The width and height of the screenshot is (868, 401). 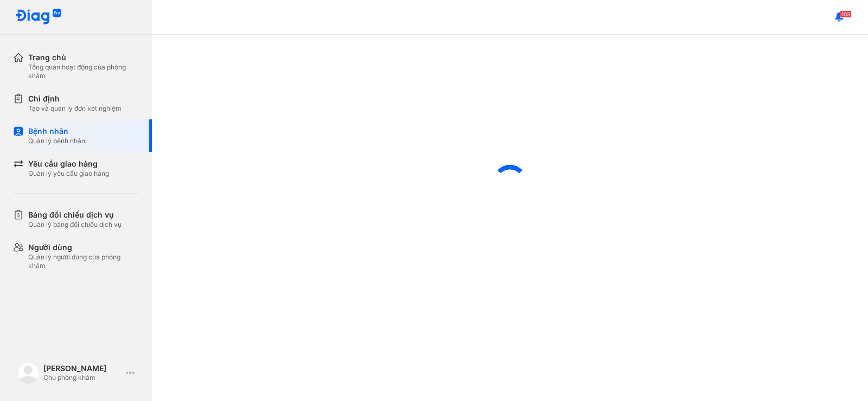 What do you see at coordinates (75, 215) in the screenshot?
I see `div: Bảng đối chiếu dịch vụ` at bounding box center [75, 215].